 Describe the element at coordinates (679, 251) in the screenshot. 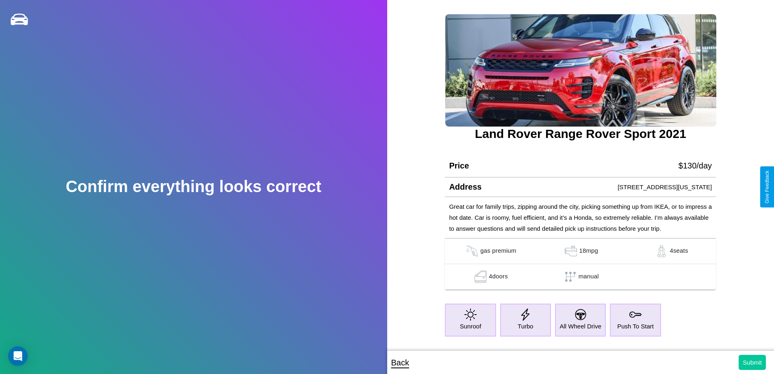

I see `p: 4 seats` at that location.